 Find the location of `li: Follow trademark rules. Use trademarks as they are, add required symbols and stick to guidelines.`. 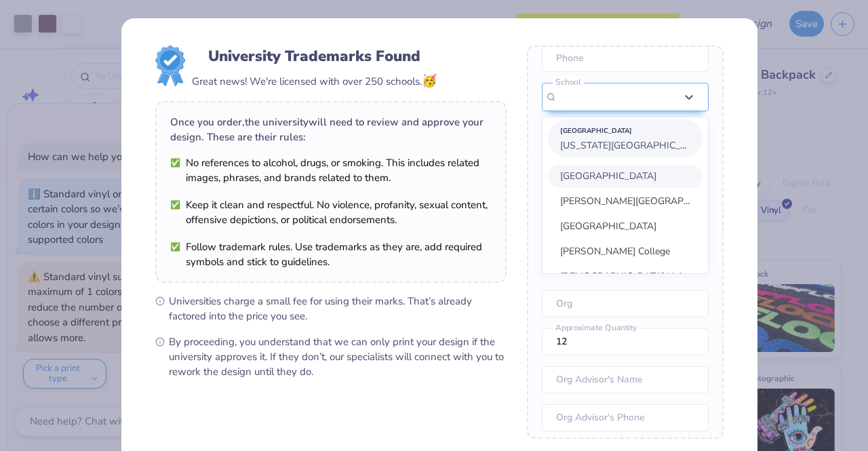

li: Follow trademark rules. Use trademarks as they are, add required symbols and stick to guidelines. is located at coordinates (331, 255).